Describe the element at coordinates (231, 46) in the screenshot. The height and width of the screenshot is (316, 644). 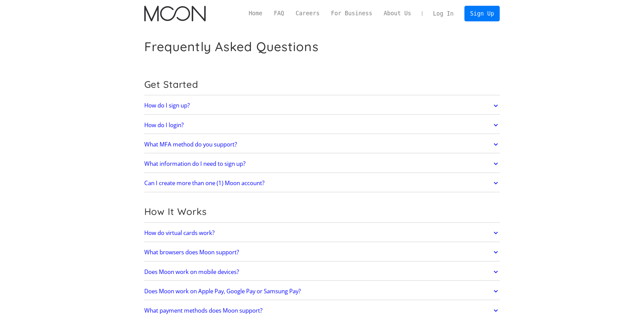
I see `h1: Frequently Asked Questions` at that location.